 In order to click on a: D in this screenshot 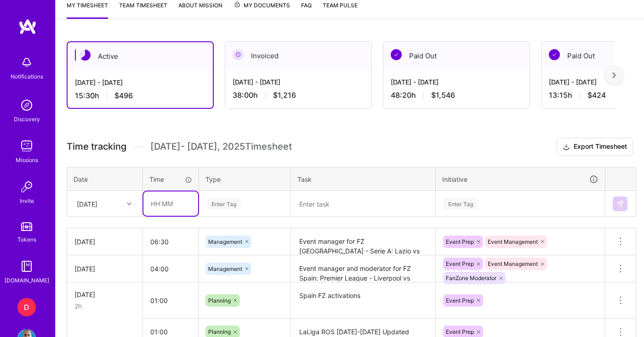, I will do `click(27, 307)`.